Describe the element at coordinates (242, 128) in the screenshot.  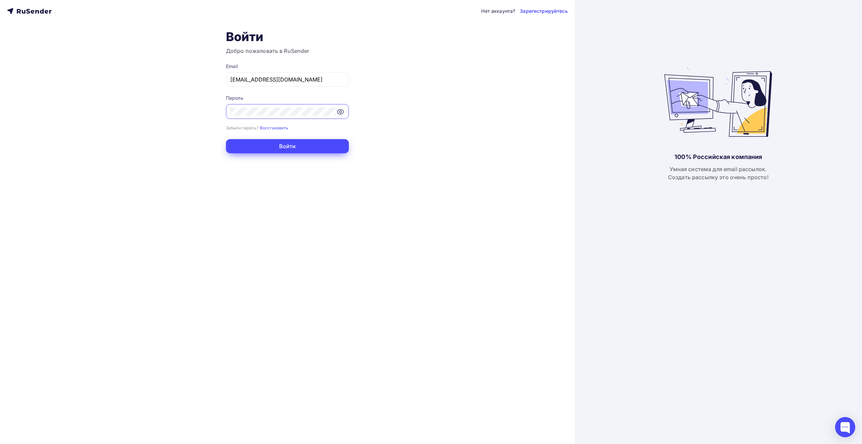
I see `small: Забыли пароль?` at that location.